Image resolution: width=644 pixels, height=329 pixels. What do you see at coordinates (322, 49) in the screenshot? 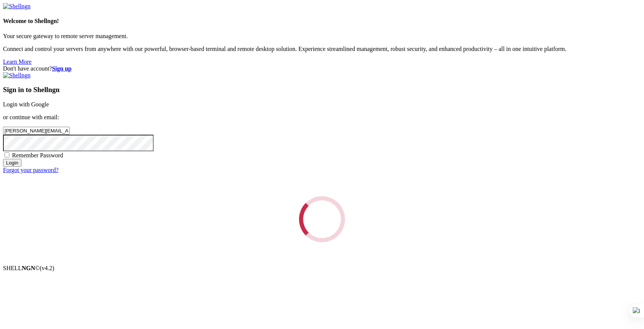
I see `p: Connect and control your servers from anywhere with our powerful, browser-based terminal and remo...` at bounding box center [322, 49].